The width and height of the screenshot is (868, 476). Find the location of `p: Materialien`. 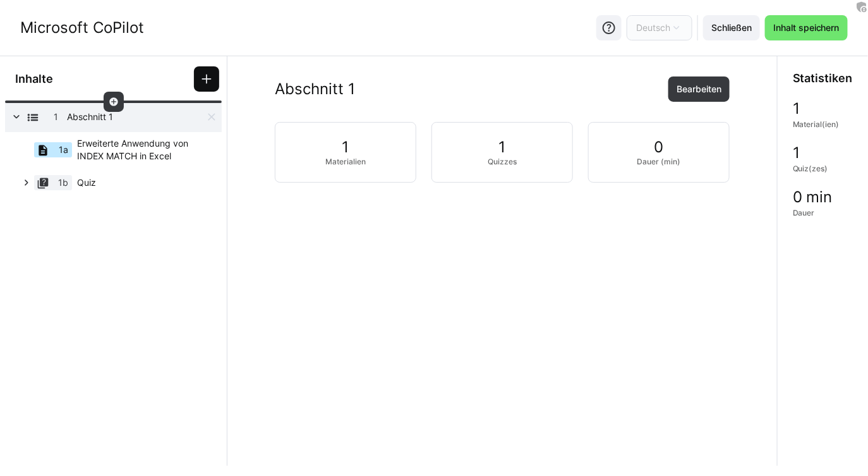

p: Materialien is located at coordinates (346, 162).